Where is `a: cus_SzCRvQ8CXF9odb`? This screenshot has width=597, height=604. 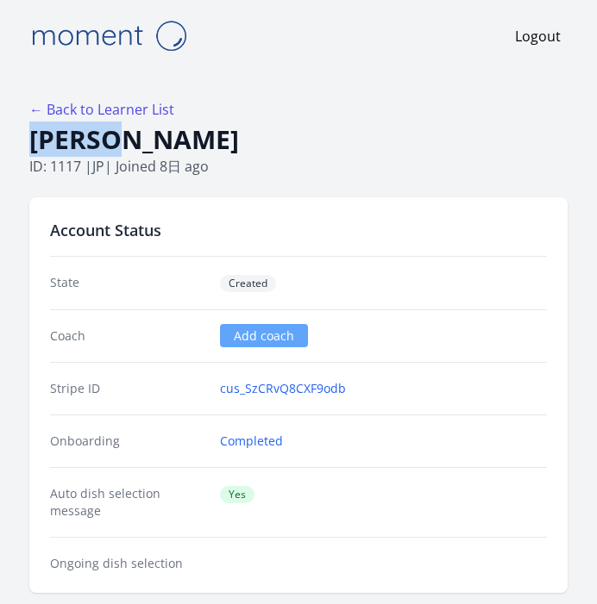
a: cus_SzCRvQ8CXF9odb is located at coordinates (283, 389).